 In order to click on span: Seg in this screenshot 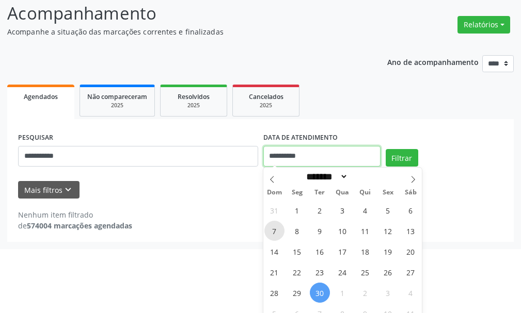, I will do `click(297, 193)`.